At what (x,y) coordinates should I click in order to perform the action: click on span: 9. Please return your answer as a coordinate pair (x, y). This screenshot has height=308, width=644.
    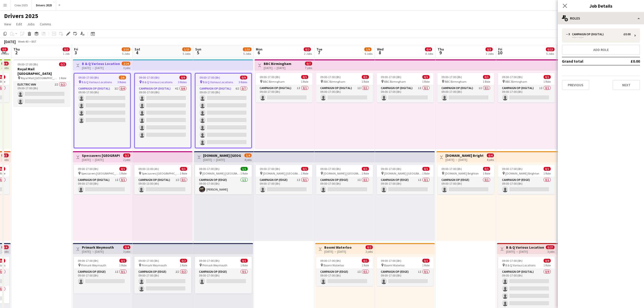
    Looking at the image, I should click on (440, 52).